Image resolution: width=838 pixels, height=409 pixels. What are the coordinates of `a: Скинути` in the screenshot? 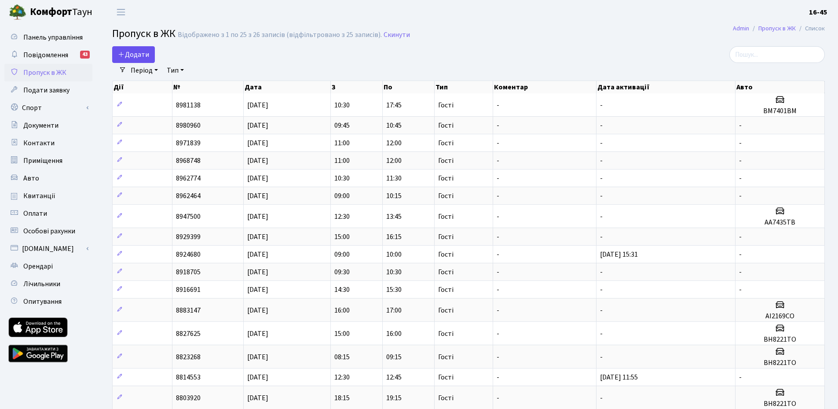 It's located at (397, 35).